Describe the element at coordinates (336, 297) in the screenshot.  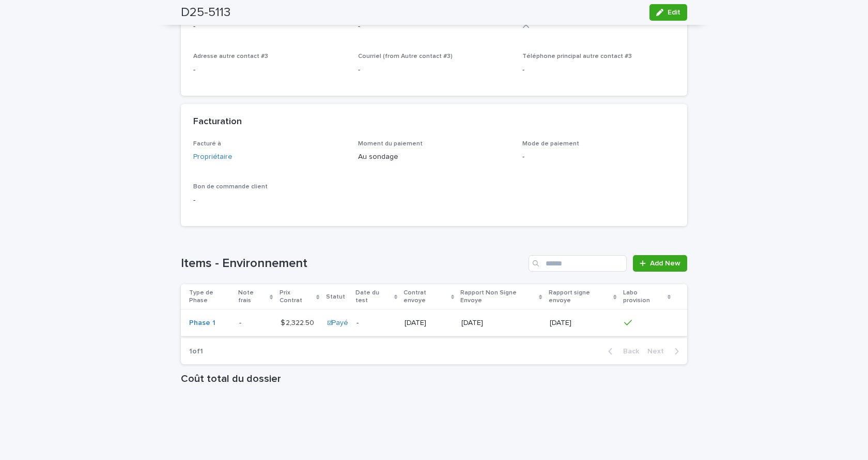
I see `p: Statut` at that location.